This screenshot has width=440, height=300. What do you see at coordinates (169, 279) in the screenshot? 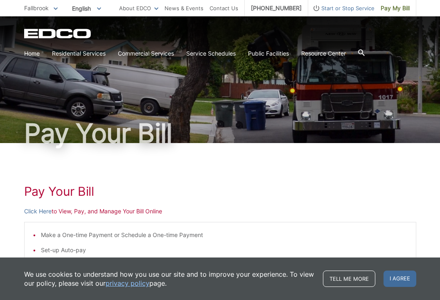
I see `p: We use cookies to understand how you use our site and to improve your experience. To view our pol...` at bounding box center [169, 279].